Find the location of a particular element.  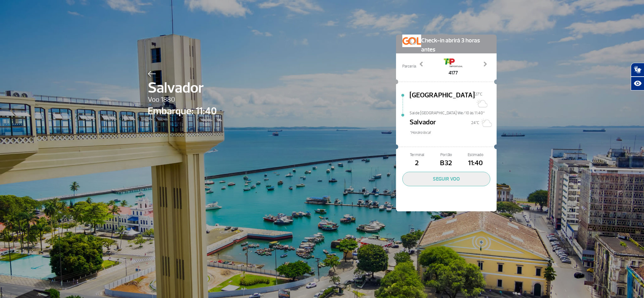

span: Terminal is located at coordinates (417, 155).